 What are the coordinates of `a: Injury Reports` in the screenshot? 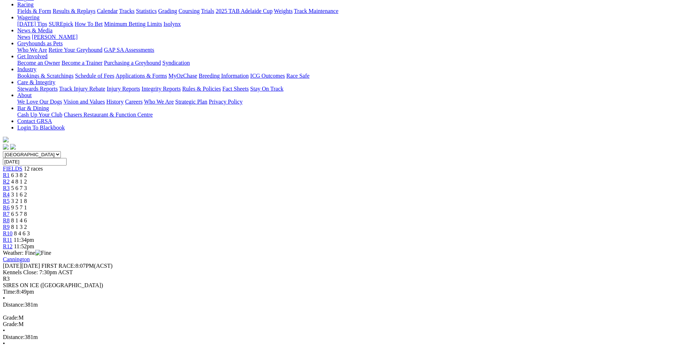 It's located at (123, 88).